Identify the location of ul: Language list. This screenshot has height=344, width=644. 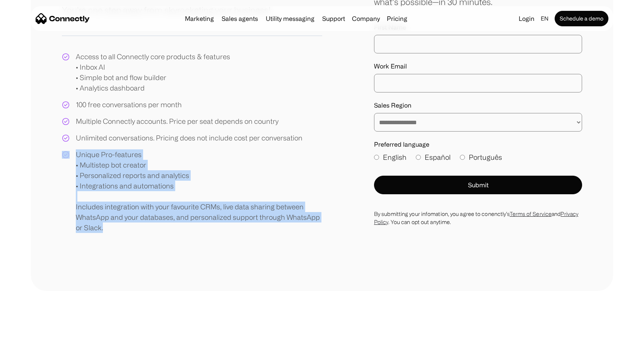
(31, 336).